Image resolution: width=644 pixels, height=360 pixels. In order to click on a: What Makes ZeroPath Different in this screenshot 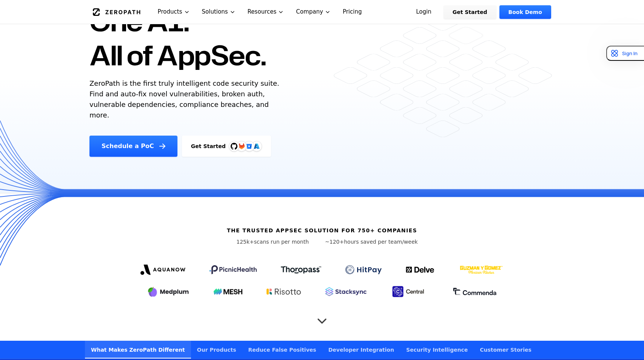, I will do `click(138, 350)`.